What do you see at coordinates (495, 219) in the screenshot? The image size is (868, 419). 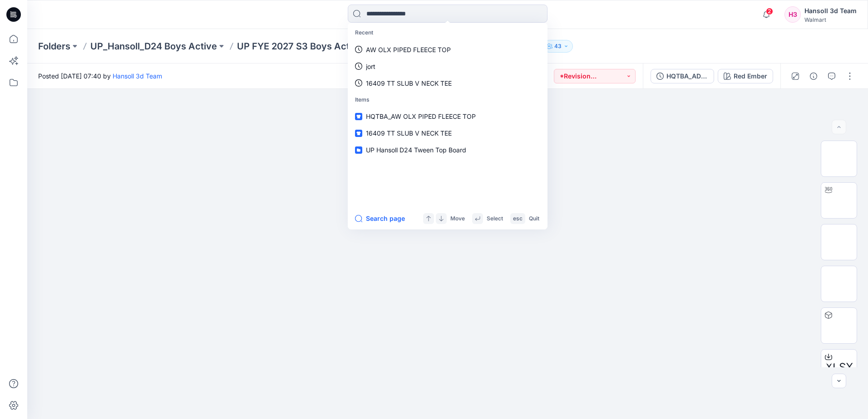 I see `p: Select` at bounding box center [495, 219].